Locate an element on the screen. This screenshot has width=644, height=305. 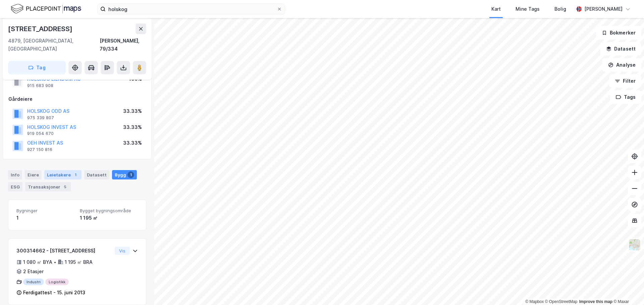
div: 915 683 908 is located at coordinates (40, 86).